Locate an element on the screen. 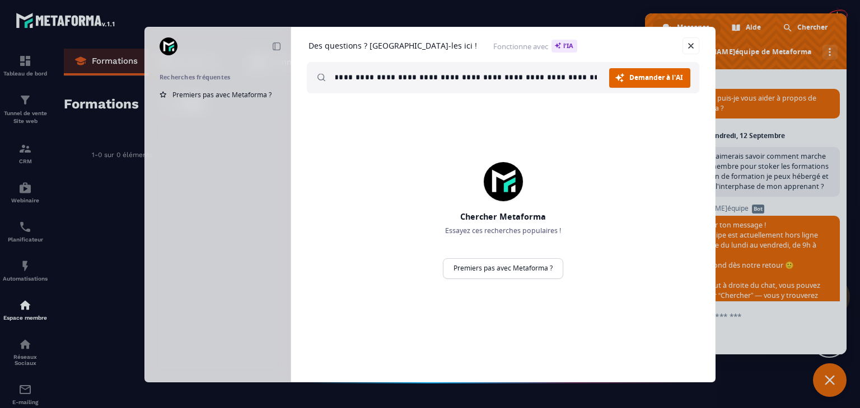  span: Demander à l'AI is located at coordinates (656, 78).